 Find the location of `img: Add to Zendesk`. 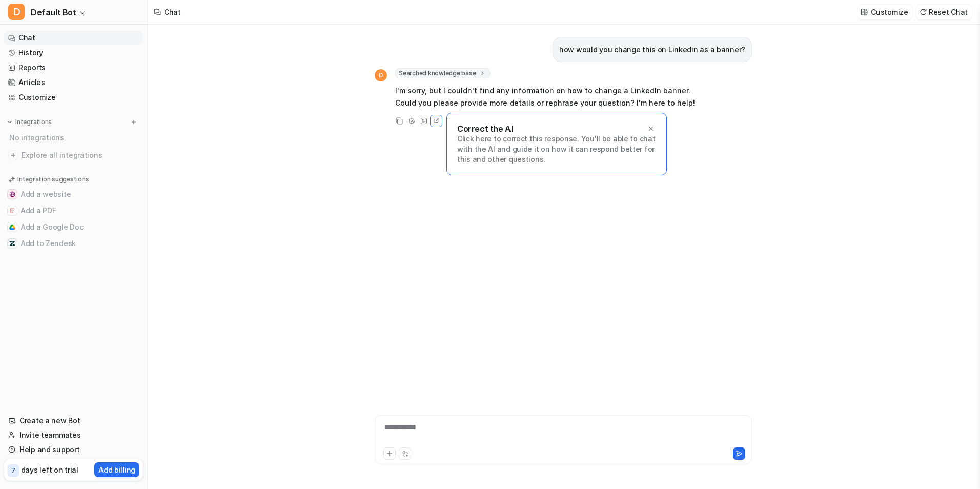

img: Add to Zendesk is located at coordinates (13, 244).